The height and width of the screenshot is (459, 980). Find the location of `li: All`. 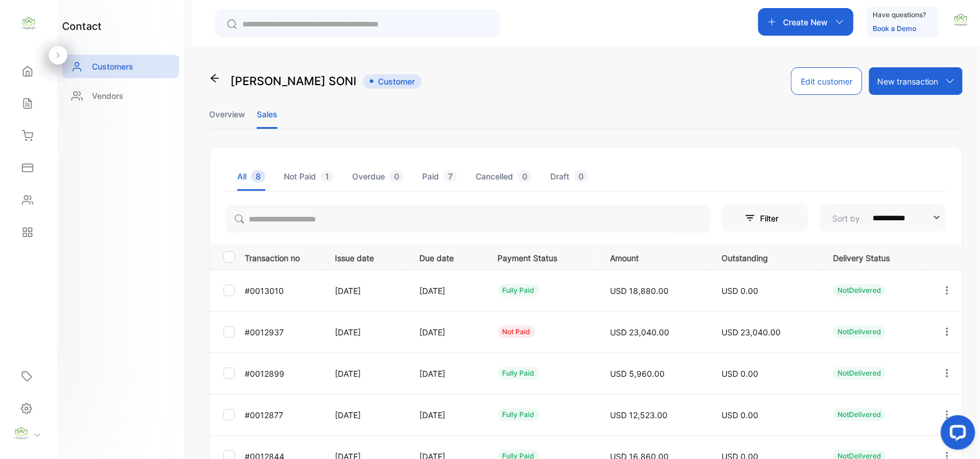

li: All is located at coordinates (251, 176).